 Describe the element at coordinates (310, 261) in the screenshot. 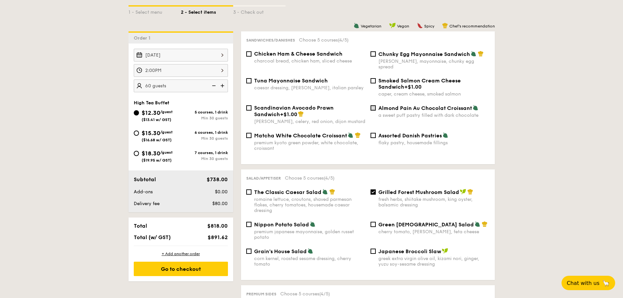

I see `div: corn kernel, roasted sesame dressing, cherry tomato` at that location.